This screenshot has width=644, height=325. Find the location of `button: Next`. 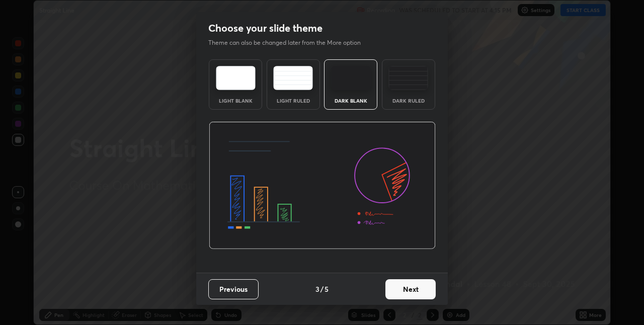

button: Next is located at coordinates (410, 290).